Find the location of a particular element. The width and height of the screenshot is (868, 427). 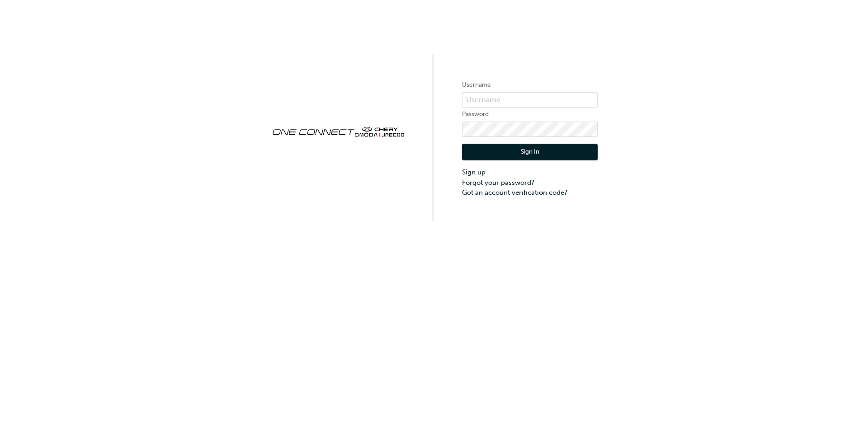

label: Password is located at coordinates (530, 114).